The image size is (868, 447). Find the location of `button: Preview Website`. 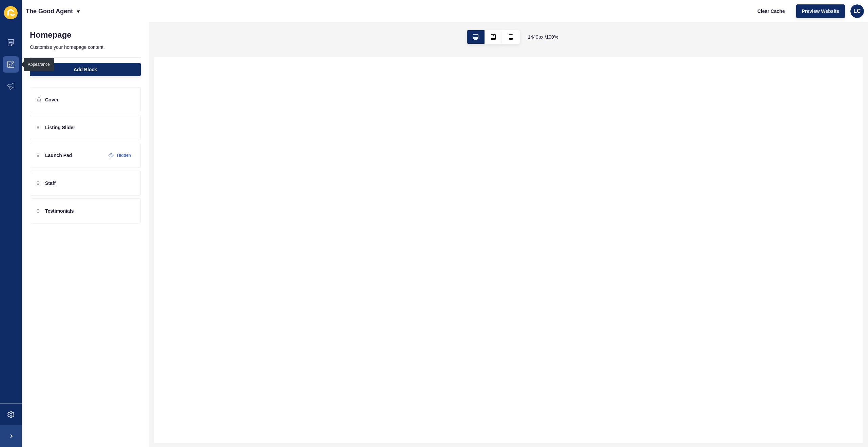

button: Preview Website is located at coordinates (821, 11).